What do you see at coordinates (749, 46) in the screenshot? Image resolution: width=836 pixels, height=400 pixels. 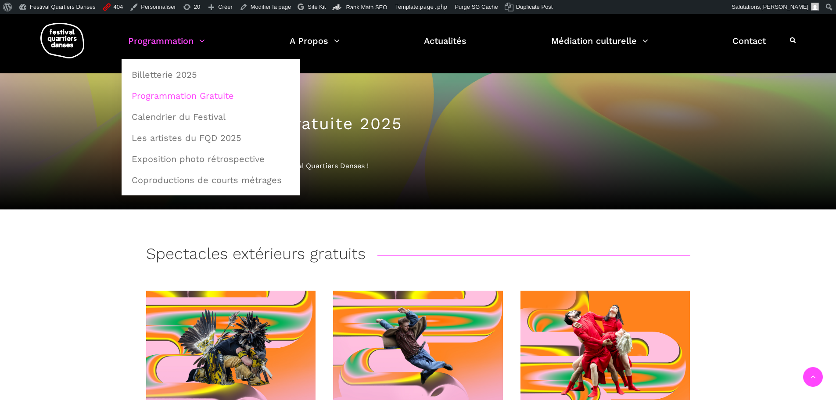 I see `a: Contact` at bounding box center [749, 46].